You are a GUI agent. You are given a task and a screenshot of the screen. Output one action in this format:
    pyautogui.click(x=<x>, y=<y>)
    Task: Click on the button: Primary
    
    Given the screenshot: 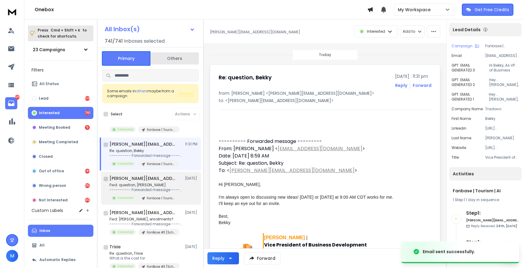 What is the action you would take?
    pyautogui.click(x=126, y=59)
    